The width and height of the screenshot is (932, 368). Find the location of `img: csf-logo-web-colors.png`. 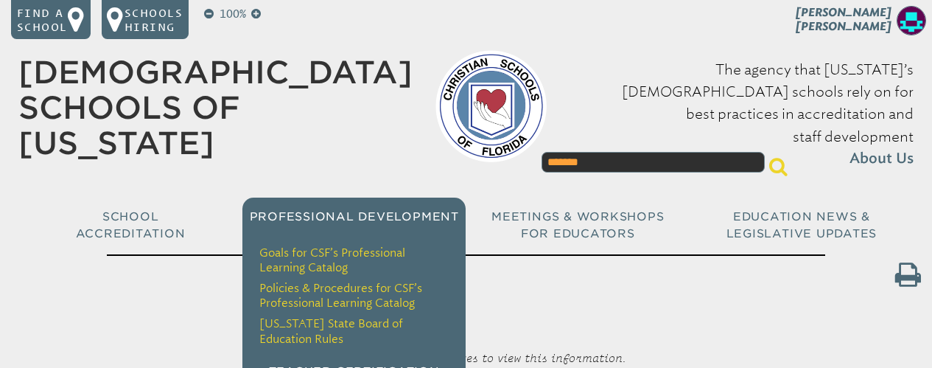

img: csf-logo-web-colors.png is located at coordinates (492, 106).